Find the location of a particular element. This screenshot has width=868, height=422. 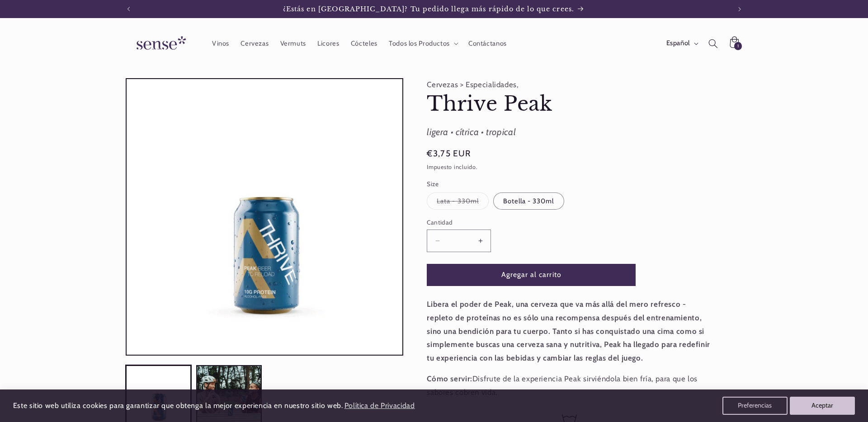

span: €3,75 EUR is located at coordinates (448, 154).